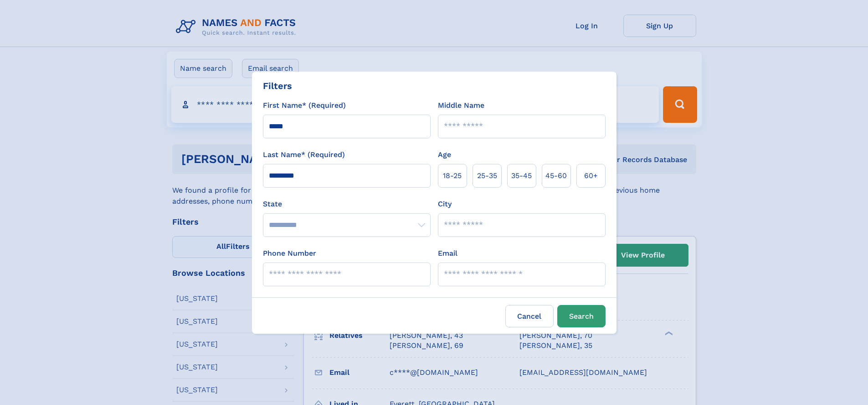 The width and height of the screenshot is (868, 405). Describe the element at coordinates (304, 155) in the screenshot. I see `label: Last Name* (Required)` at that location.